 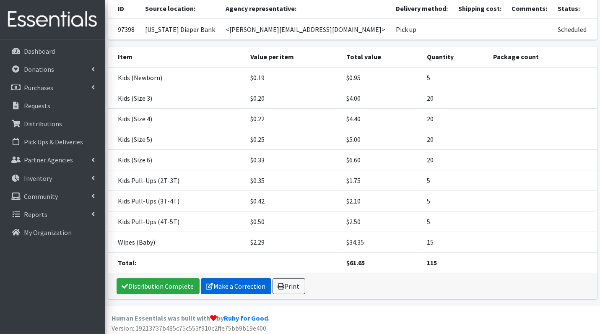 What do you see at coordinates (52, 178) in the screenshot?
I see `a: Inventory` at bounding box center [52, 178].